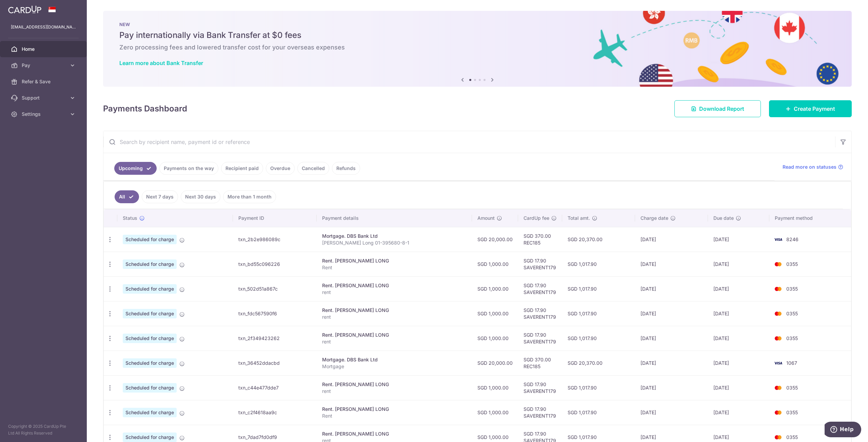  Describe the element at coordinates (721, 109) in the screenshot. I see `span: Download Report` at that location.